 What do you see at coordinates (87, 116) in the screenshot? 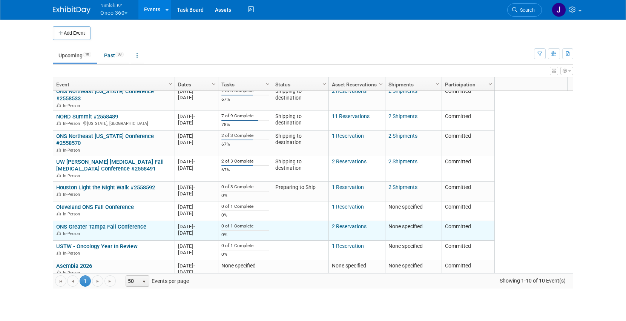
I see `a: NORD Summit #2558489` at bounding box center [87, 116].